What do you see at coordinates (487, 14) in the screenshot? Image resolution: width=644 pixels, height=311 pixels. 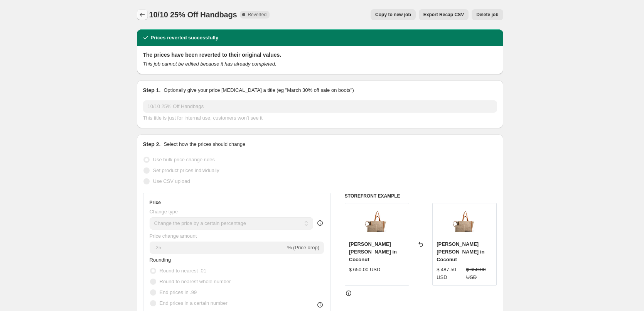 I see `button: Delete job` at bounding box center [487, 14].